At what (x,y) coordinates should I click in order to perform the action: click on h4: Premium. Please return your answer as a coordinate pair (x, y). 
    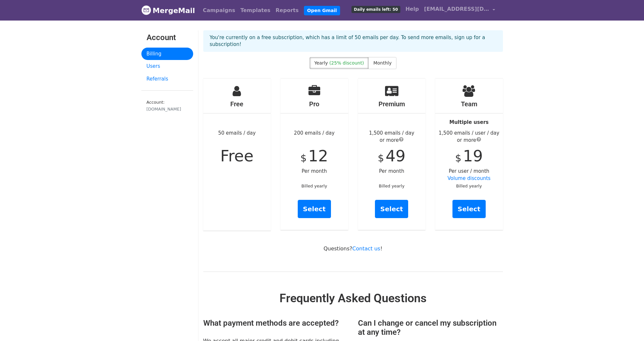
    Looking at the image, I should click on (392, 104).